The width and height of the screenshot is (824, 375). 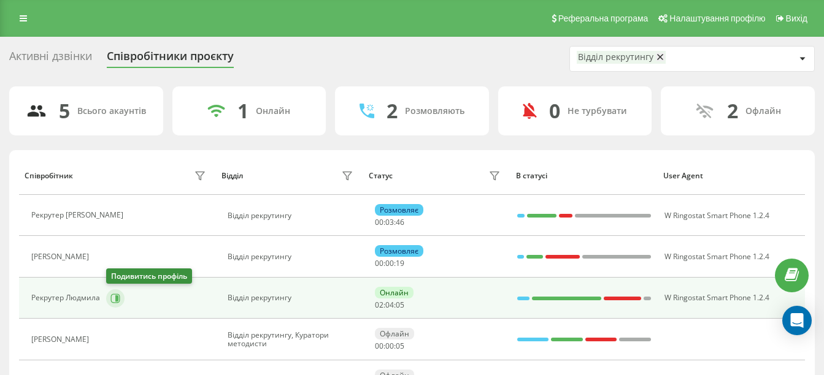 I want to click on div: Співробітник, so click(x=48, y=176).